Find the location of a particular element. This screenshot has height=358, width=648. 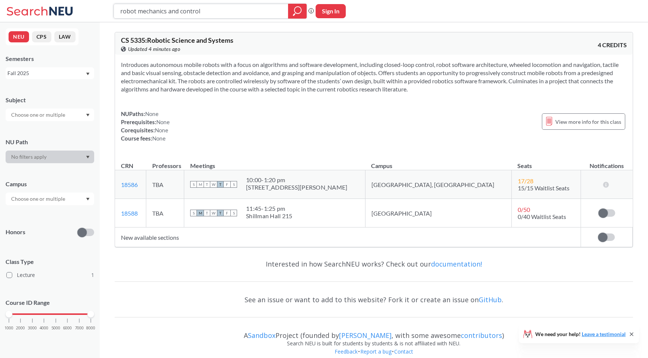

a: Contact is located at coordinates (404, 352).